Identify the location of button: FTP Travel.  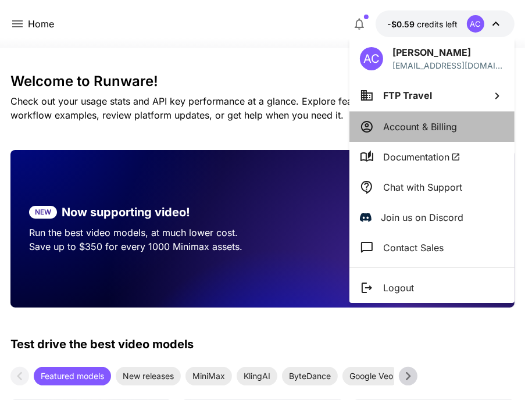
(432, 95).